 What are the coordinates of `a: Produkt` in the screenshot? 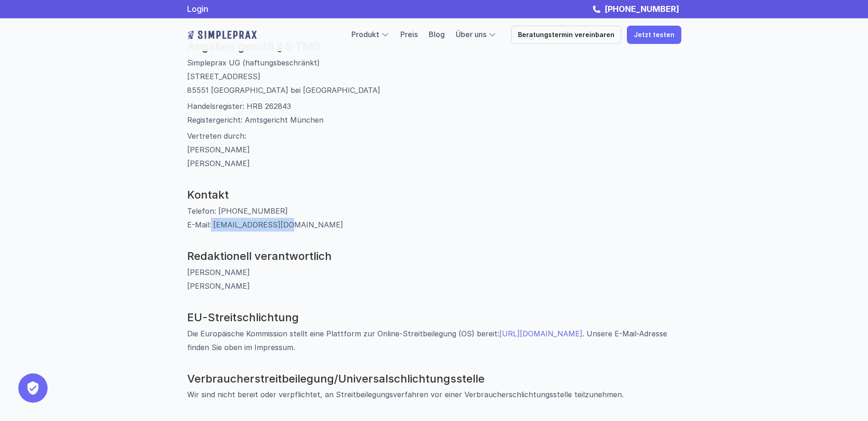 It's located at (365, 34).